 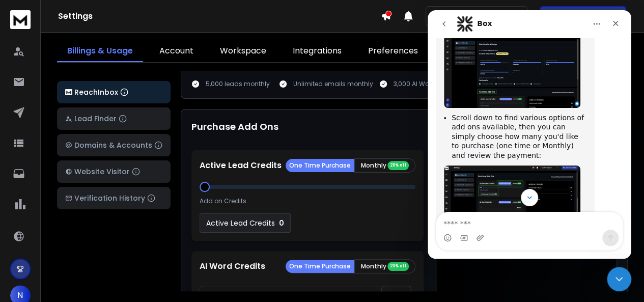 What do you see at coordinates (37, 14) in the screenshot?
I see `img: Profile image for Box` at bounding box center [37, 14].